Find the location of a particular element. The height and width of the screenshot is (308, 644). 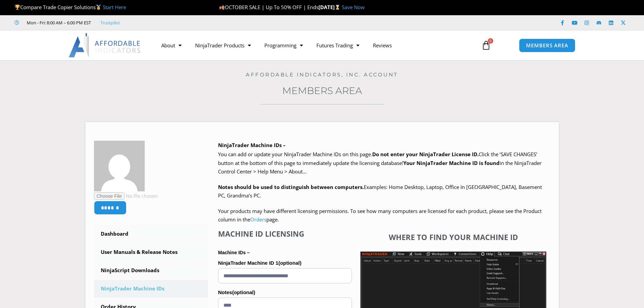

a: Programming is located at coordinates (284, 45).